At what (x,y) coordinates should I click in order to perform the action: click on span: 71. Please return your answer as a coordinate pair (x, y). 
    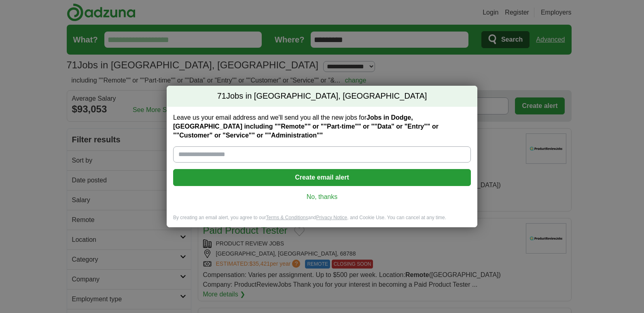
    Looking at the image, I should click on (222, 96).